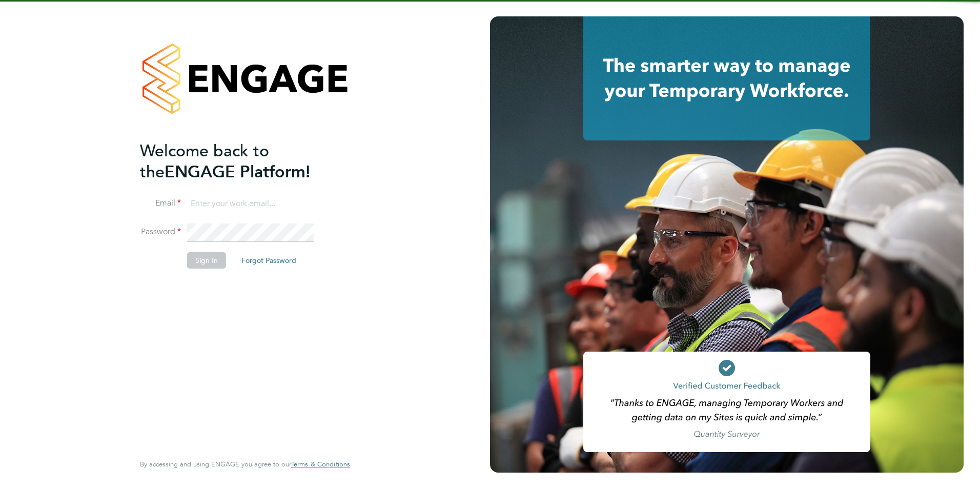 Image resolution: width=980 pixels, height=489 pixels. Describe the element at coordinates (160, 232) in the screenshot. I see `label: Password` at that location.